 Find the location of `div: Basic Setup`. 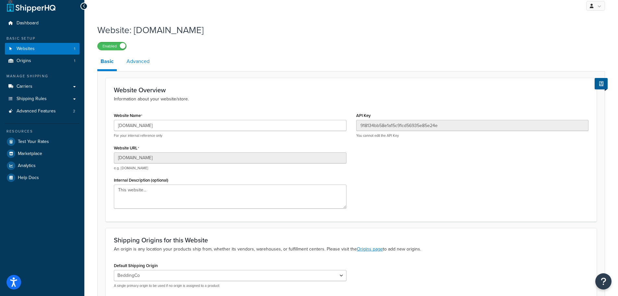

div: Basic Setup is located at coordinates (42, 38).